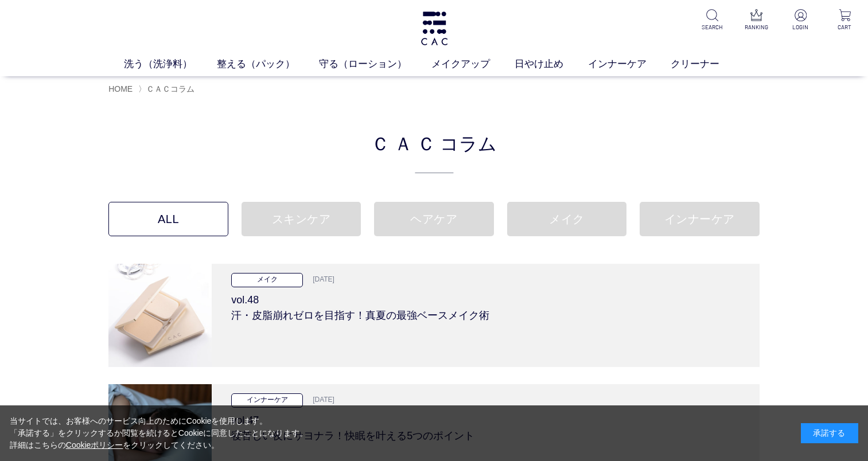 This screenshot has height=461, width=868. What do you see at coordinates (551, 64) in the screenshot?
I see `a: 日やけ止め` at bounding box center [551, 64].